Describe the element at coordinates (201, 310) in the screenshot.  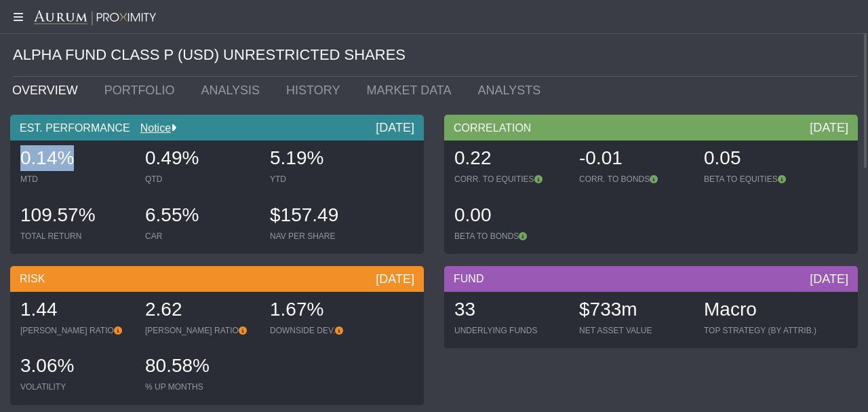
I see `div: 2.62` at that location.